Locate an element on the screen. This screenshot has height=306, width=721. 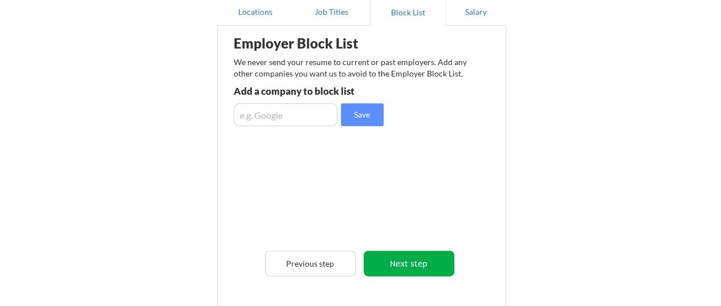
div: Add a company to block list is located at coordinates (318, 91).